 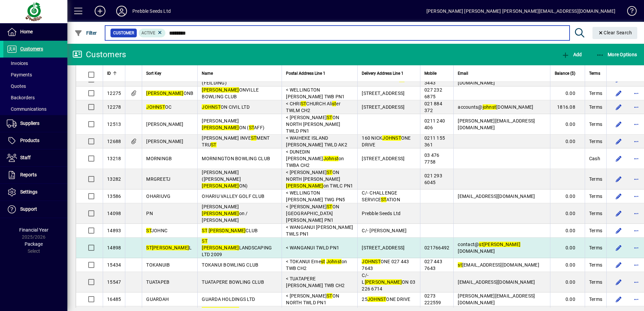 What do you see at coordinates (316, 265) in the screenshot?
I see `span: < TOKANUI Erne on TWB CH2` at bounding box center [316, 265].